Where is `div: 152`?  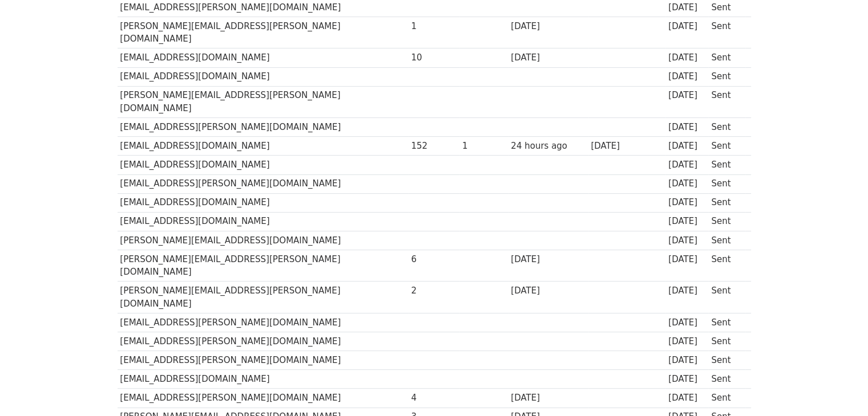 div: 152 is located at coordinates (434, 146).